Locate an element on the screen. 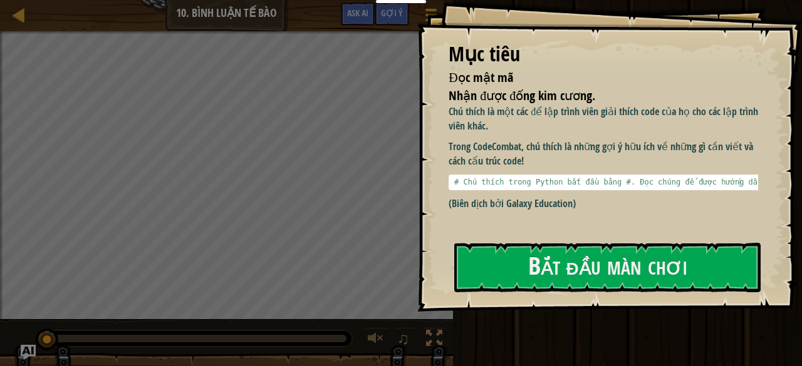 This screenshot has height=366, width=802. button: Hiện game menu is located at coordinates (431, 17).